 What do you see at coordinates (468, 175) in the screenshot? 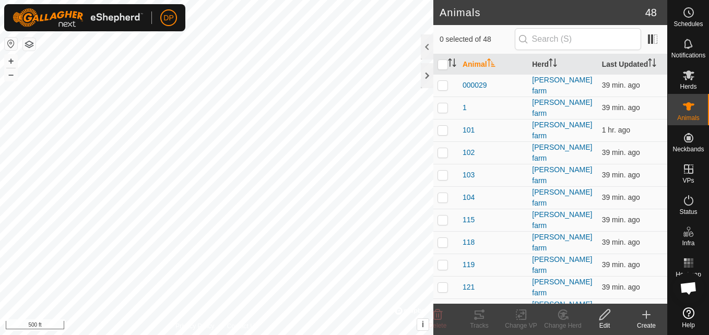
I see `span: 103` at bounding box center [468, 175].